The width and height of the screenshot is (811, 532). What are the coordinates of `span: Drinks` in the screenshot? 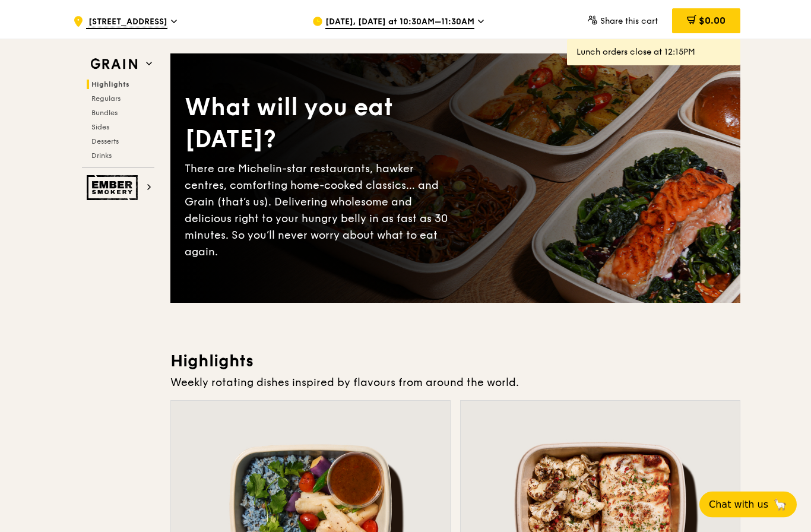 It's located at (101, 156).